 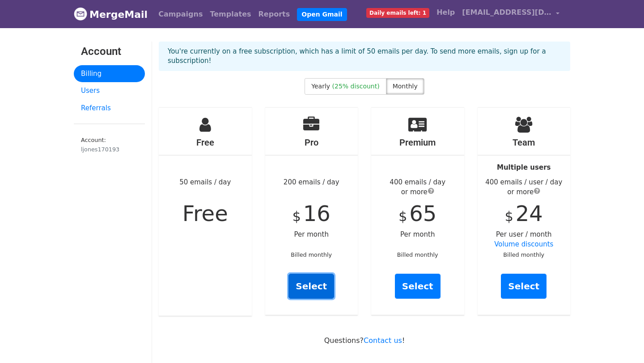 What do you see at coordinates (109, 145) in the screenshot?
I see `small: Account:` at bounding box center [109, 145].